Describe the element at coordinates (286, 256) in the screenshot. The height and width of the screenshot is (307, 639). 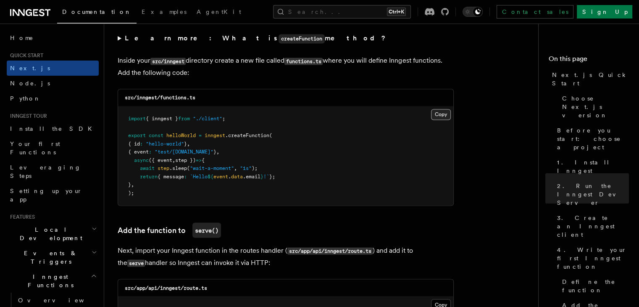
I see `p: Next, import your Inngest function in the routes handler ( ) and add it to the handler so Inngest...` at that location.